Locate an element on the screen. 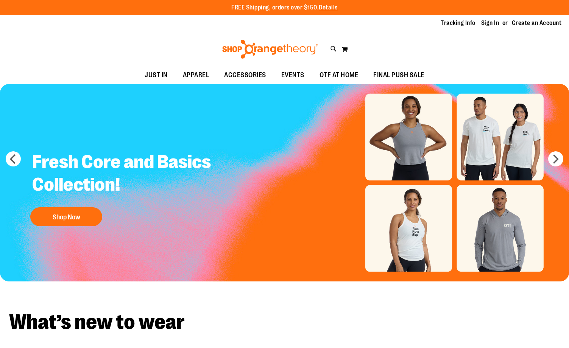 This screenshot has width=569, height=348. span: JUST IN is located at coordinates (156, 75).